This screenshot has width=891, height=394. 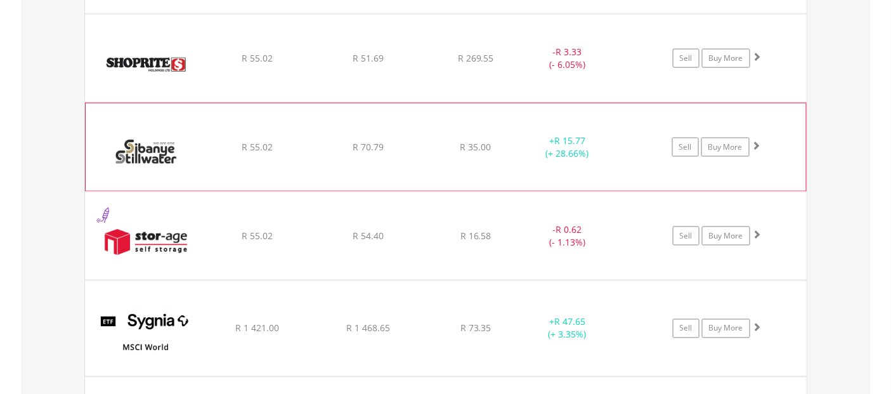 I want to click on span: R 15.77, so click(x=569, y=140).